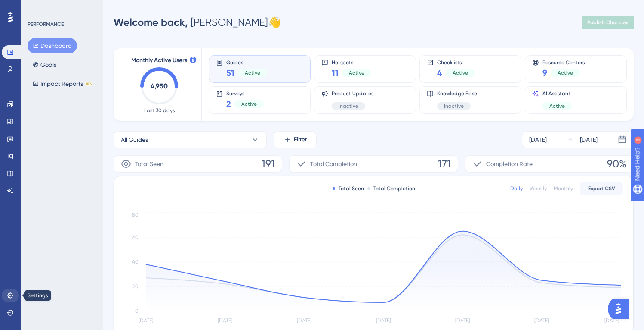  Describe the element at coordinates (602, 188) in the screenshot. I see `button: Export CSV` at that location.